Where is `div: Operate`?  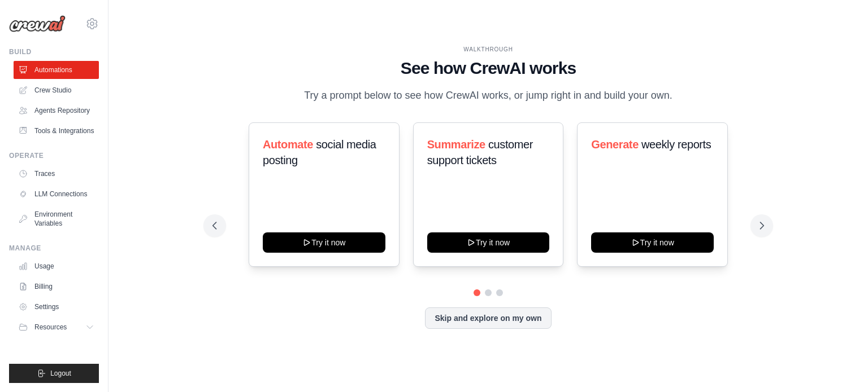
div: Operate is located at coordinates (53, 156).